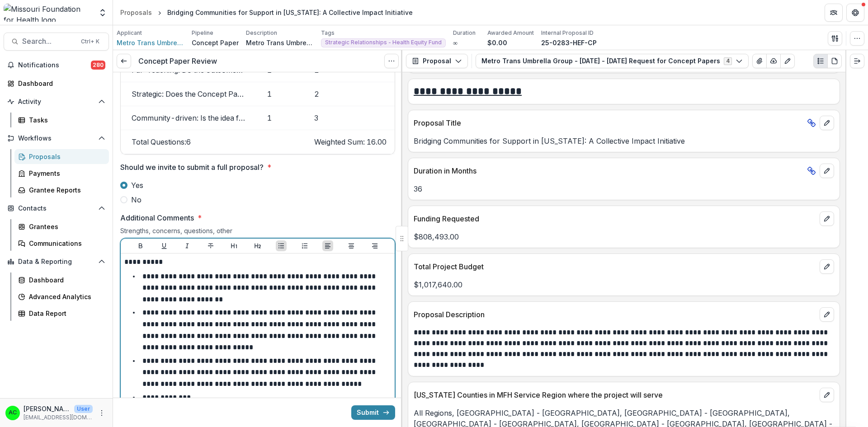  I want to click on a: Grantees, so click(61, 226).